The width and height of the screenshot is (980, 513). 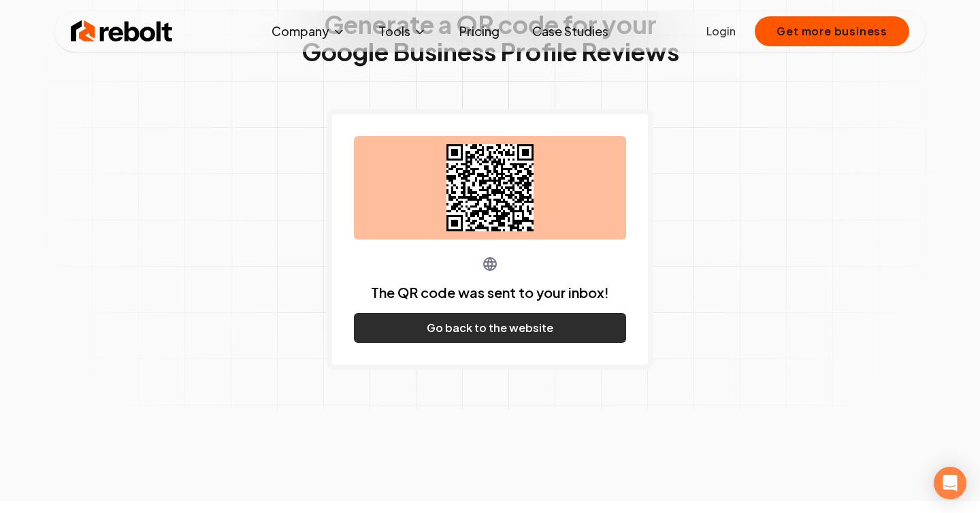 What do you see at coordinates (479, 31) in the screenshot?
I see `a: Pricing` at bounding box center [479, 31].